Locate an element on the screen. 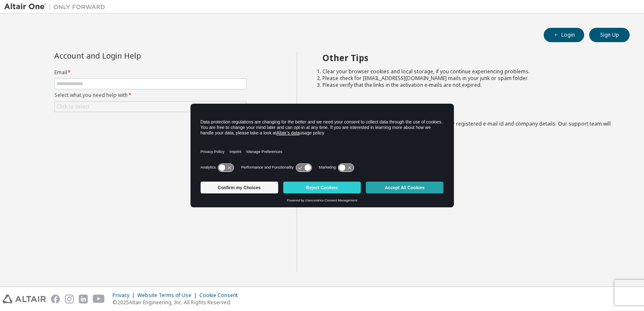 This screenshot has height=311, width=644. img: linkedin.svg is located at coordinates (83, 299).